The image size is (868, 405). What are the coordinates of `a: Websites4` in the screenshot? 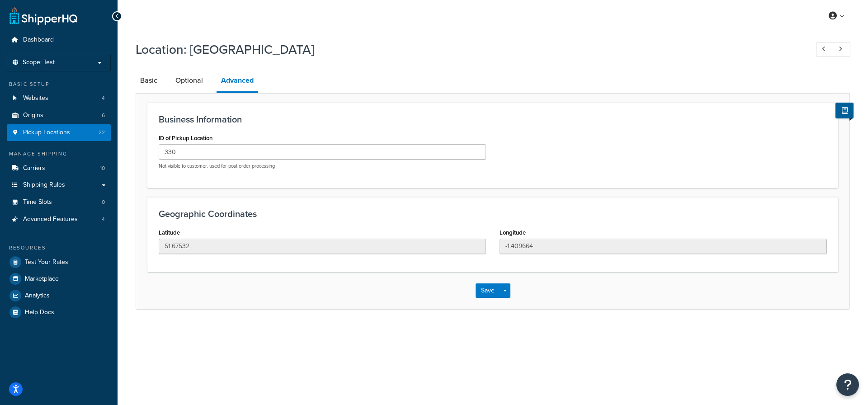 It's located at (59, 98).